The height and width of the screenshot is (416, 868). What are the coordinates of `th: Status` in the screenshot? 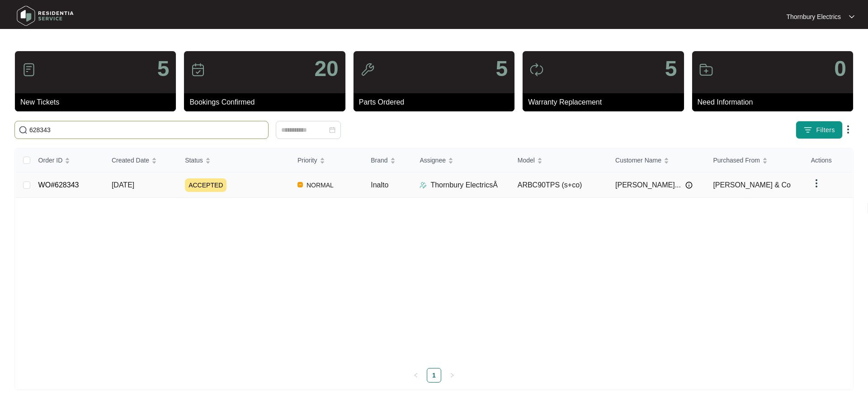 It's located at (234, 160).